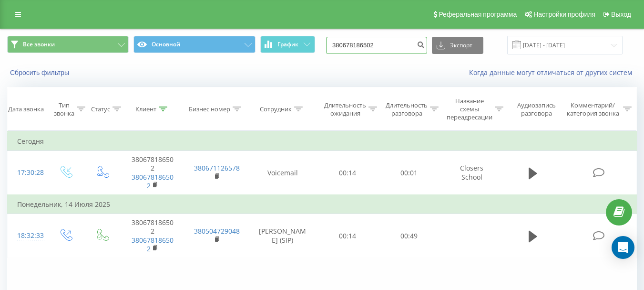  Describe the element at coordinates (409, 236) in the screenshot. I see `td: 00:49` at that location.